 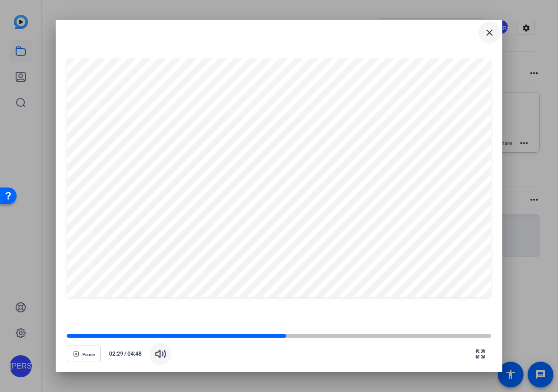 What do you see at coordinates (113, 354) in the screenshot?
I see `span: 02:29` at bounding box center [113, 354].